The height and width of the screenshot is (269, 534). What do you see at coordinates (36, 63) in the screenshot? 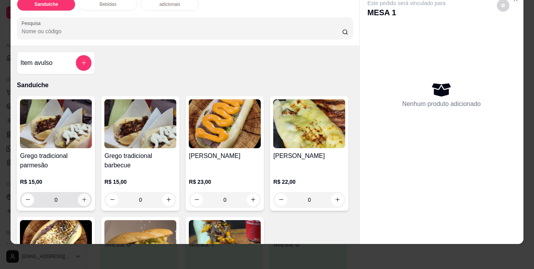
I see `h4: Item avulso` at bounding box center [36, 63].